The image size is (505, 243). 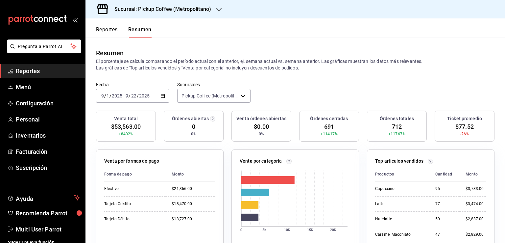 I want to click on div: $2,837.00, so click(x=476, y=219).